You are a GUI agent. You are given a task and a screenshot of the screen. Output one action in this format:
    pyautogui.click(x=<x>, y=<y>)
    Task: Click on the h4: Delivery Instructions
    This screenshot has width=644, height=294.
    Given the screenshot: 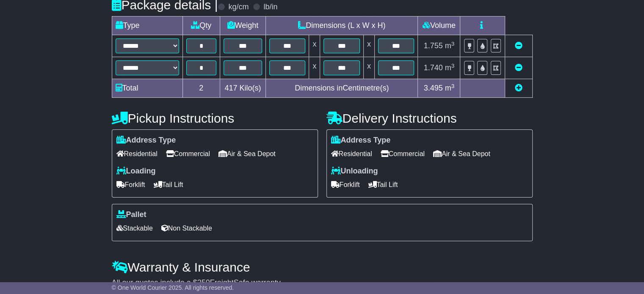 What is the action you would take?
    pyautogui.click(x=429, y=118)
    